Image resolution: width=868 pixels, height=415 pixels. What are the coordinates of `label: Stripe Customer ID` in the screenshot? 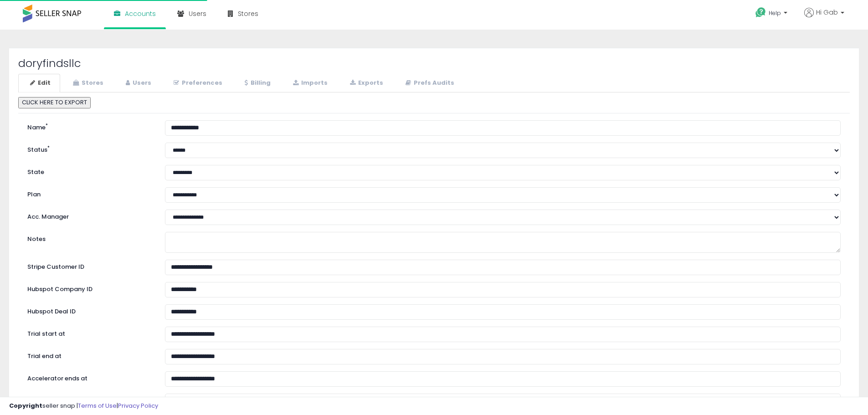 It's located at (90, 266).